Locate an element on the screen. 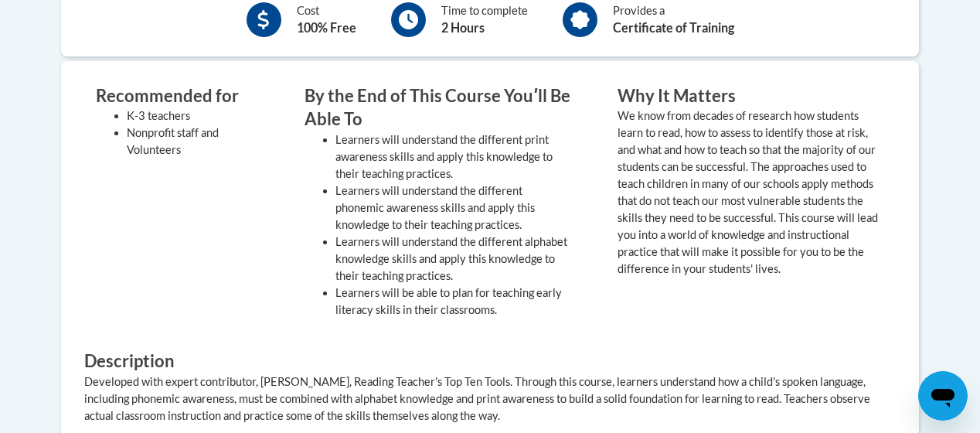 This screenshot has width=980, height=433. b: 2 Hours is located at coordinates (463, 28).